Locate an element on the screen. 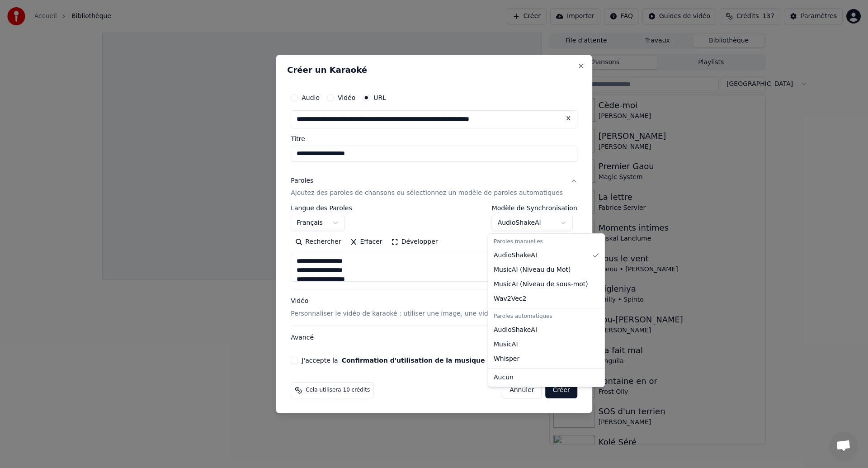 The height and width of the screenshot is (468, 868). div: Paroles automatiques is located at coordinates (546, 317).